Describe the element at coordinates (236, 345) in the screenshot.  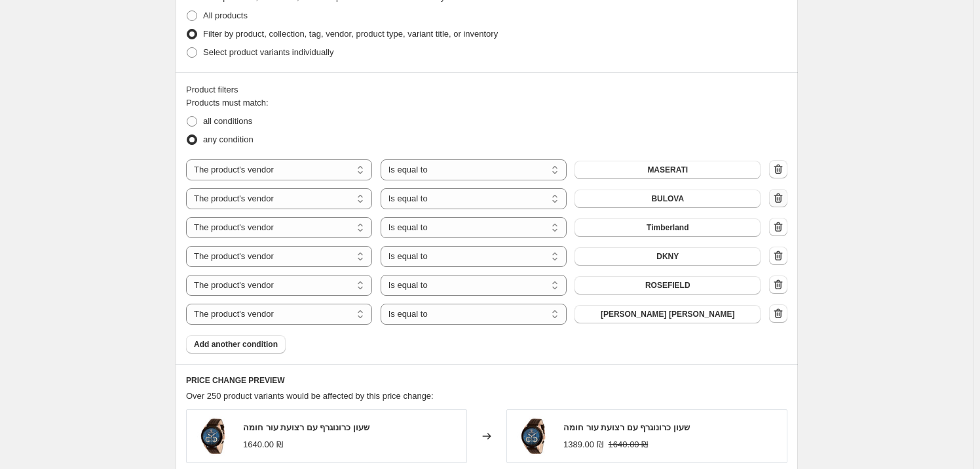
I see `span: Add another condition` at that location.